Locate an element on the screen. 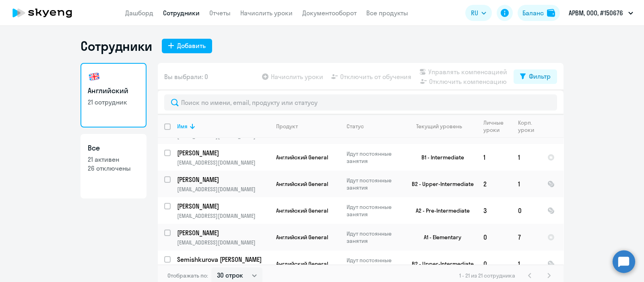 The width and height of the screenshot is (644, 282). img: balance is located at coordinates (551, 13).